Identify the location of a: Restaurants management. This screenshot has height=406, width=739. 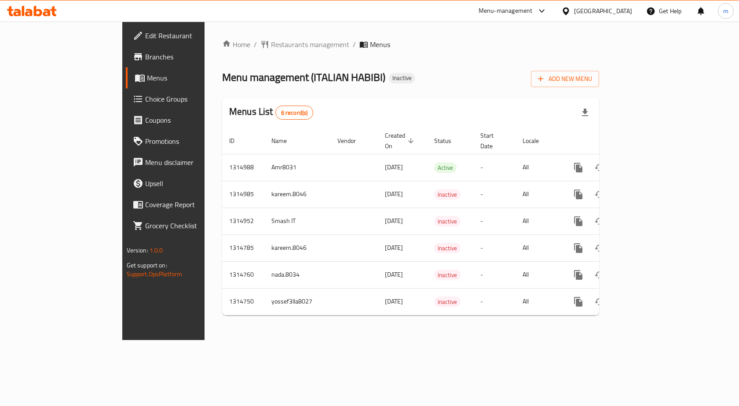
(305, 44).